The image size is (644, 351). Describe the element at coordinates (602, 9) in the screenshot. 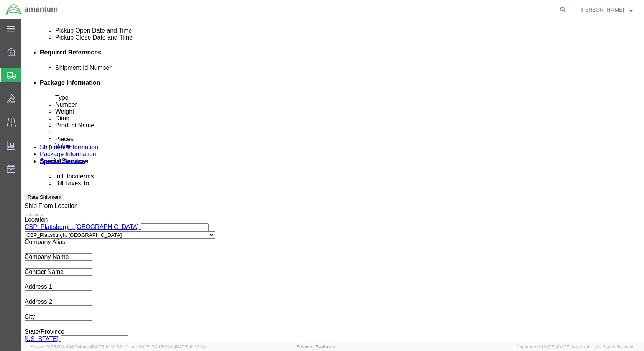

I see `span: Nolan Babbie` at that location.